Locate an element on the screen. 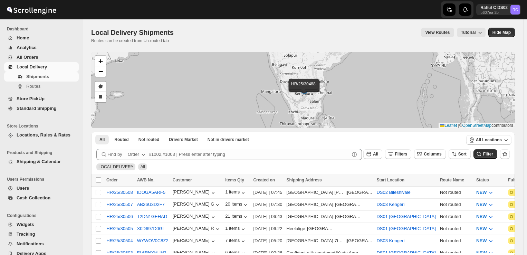 The width and height of the screenshot is (527, 255). button: Widgets is located at coordinates (41, 224).